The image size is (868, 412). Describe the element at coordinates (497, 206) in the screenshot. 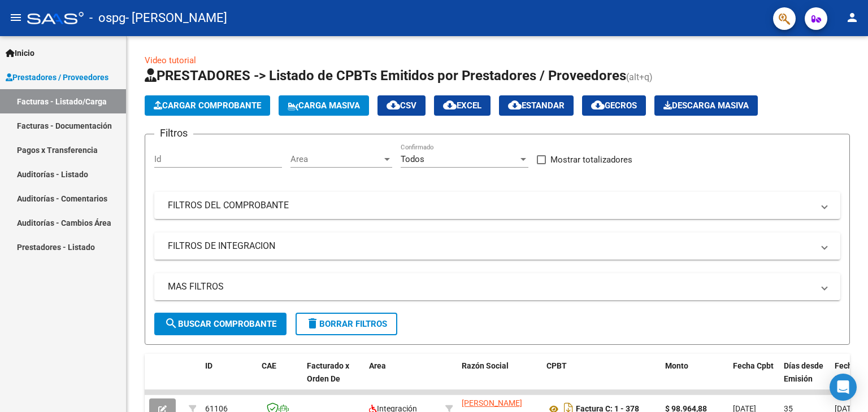

I see `mat-expansion-panel-header: FILTROS DEL COMPROBANTE` at that location.